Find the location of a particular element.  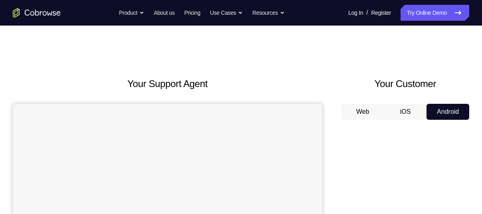

button: Product is located at coordinates (131, 13).